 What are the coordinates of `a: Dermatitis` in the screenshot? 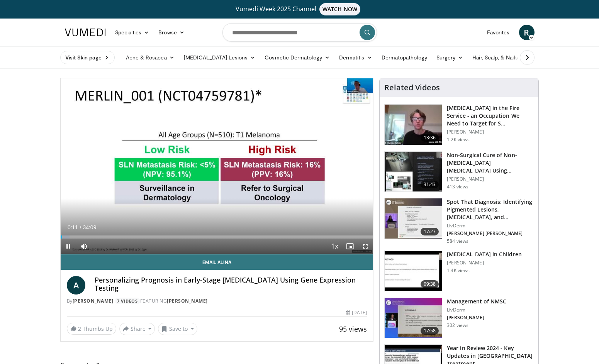 It's located at (356, 57).